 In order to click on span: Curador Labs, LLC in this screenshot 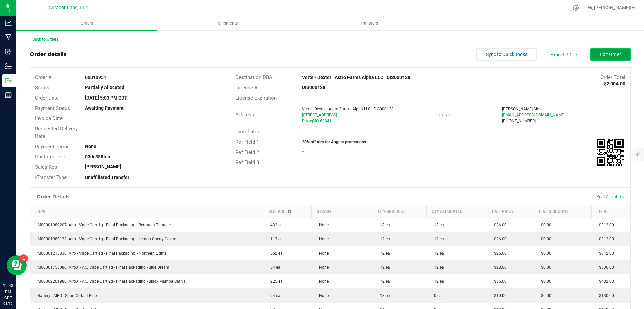, I will do `click(69, 8)`.